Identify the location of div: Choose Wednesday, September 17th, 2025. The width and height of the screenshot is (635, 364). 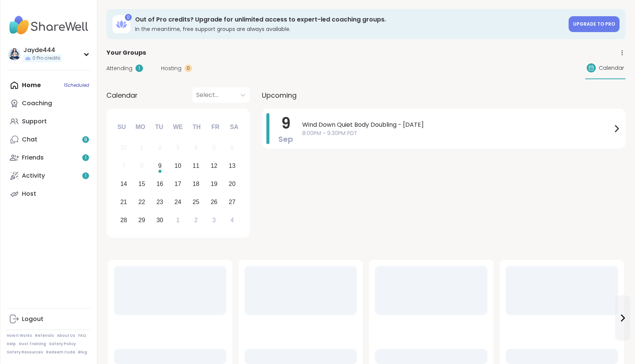
(178, 184).